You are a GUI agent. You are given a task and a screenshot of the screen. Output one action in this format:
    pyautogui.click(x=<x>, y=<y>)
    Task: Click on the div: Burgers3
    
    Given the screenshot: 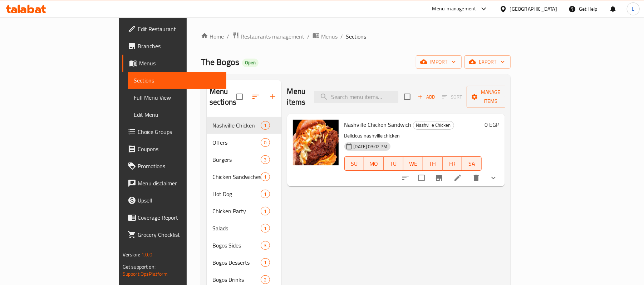 What is the action you would take?
    pyautogui.click(x=244, y=160)
    